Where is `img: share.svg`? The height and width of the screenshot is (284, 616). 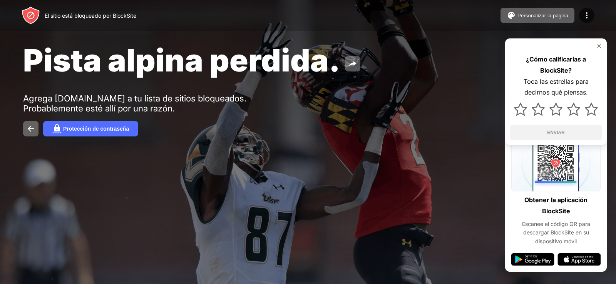 img: share.svg is located at coordinates (352, 64).